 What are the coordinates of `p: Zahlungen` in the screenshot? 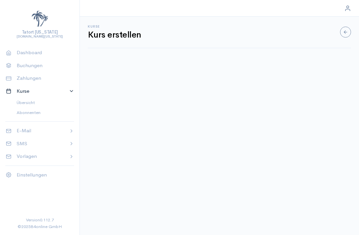 It's located at (43, 78).